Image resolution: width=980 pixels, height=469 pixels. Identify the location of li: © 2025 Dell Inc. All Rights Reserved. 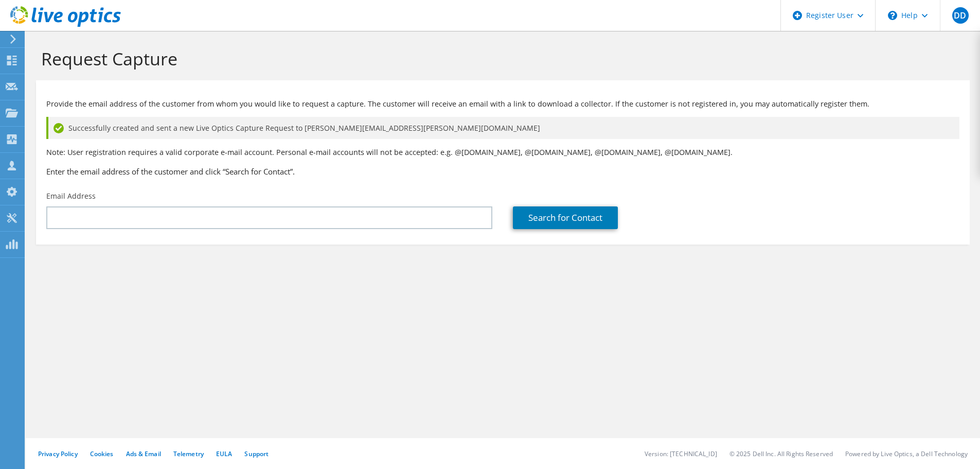
(781, 453).